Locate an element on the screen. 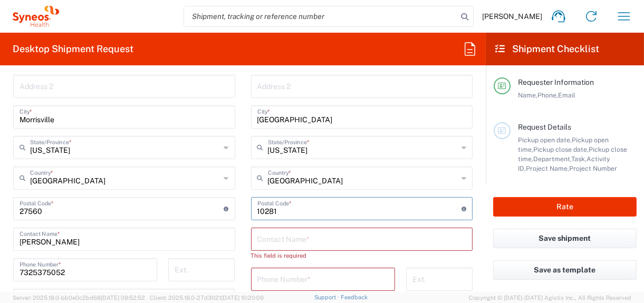 The image size is (644, 303). span: Request Details is located at coordinates (544, 127).